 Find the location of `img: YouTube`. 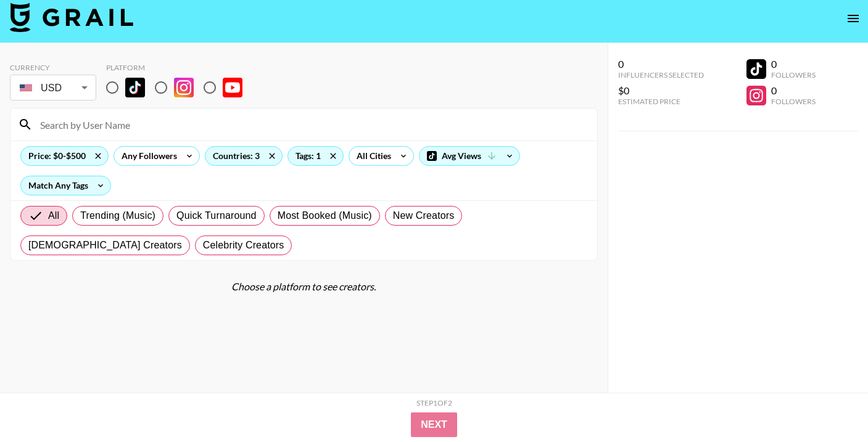

img: YouTube is located at coordinates (232, 87).